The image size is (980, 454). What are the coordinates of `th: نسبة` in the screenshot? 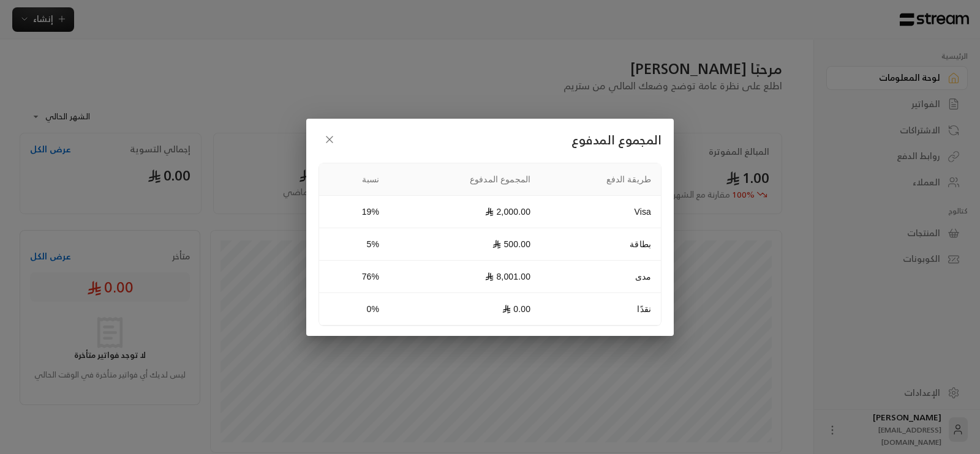 It's located at (354, 179).